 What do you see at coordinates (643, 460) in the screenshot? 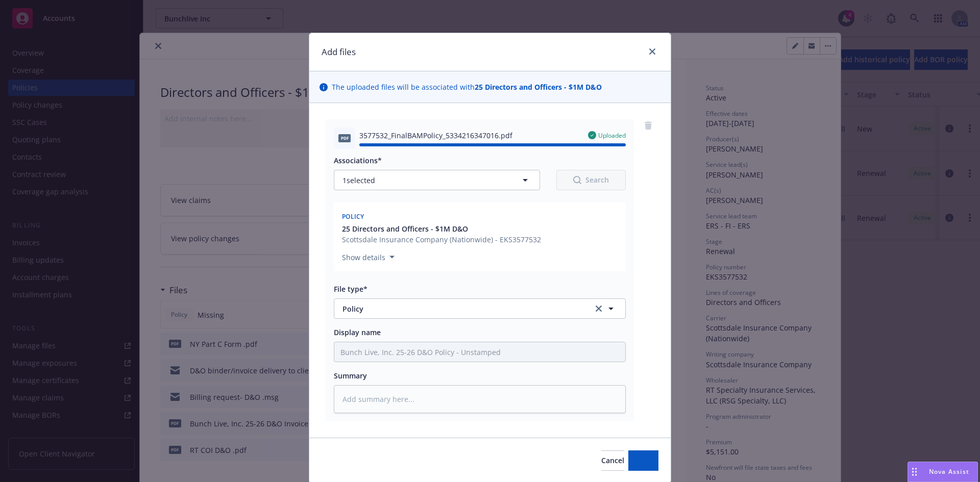
I see `span: Add files` at bounding box center [643, 460].